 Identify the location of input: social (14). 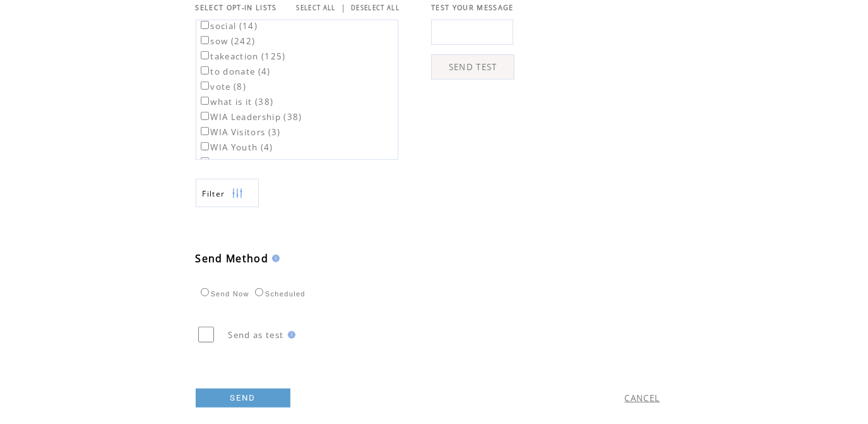
(205, 25).